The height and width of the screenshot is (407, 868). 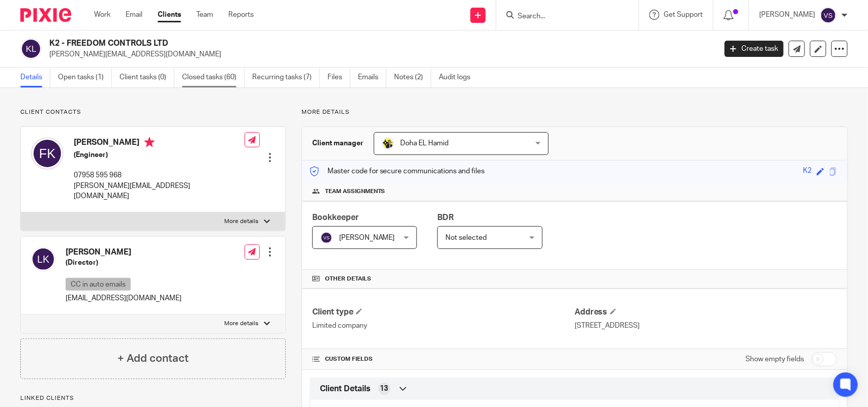 What do you see at coordinates (807, 171) in the screenshot?
I see `div: K2` at bounding box center [807, 171].